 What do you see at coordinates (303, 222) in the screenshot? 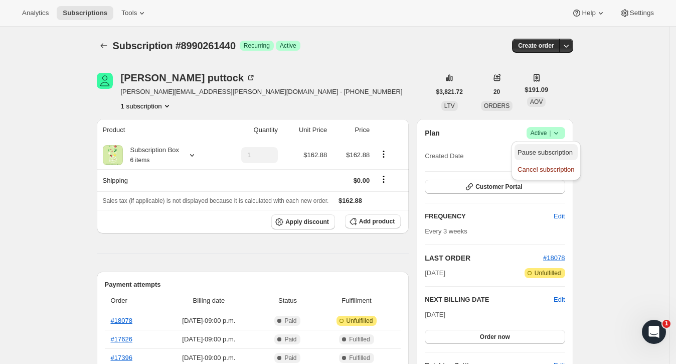
I see `button: Apply discount` at bounding box center [303, 222].